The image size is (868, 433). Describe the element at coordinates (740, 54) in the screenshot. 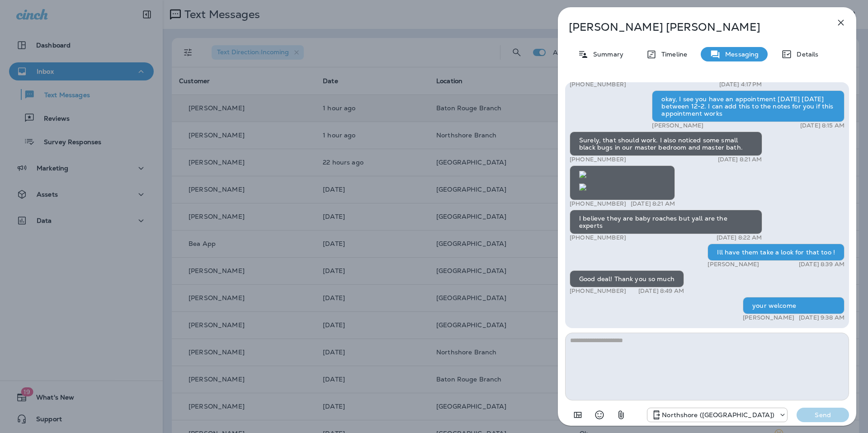

I see `p: Messaging` at that location.